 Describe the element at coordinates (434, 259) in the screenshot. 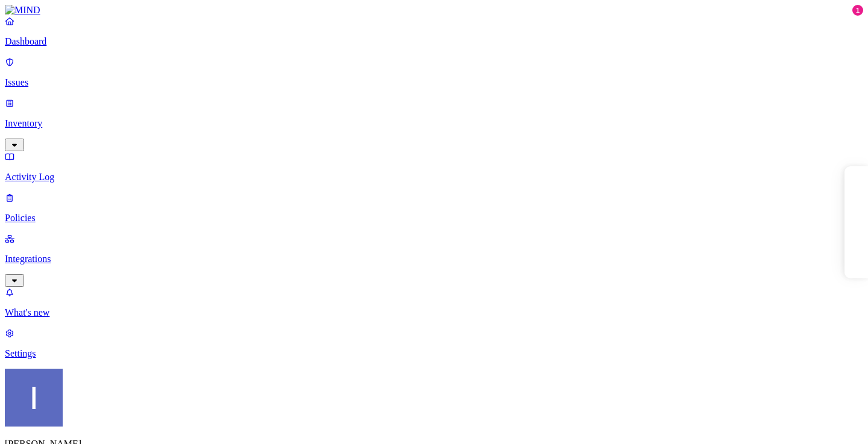

I see `a: Integrations` at that location.